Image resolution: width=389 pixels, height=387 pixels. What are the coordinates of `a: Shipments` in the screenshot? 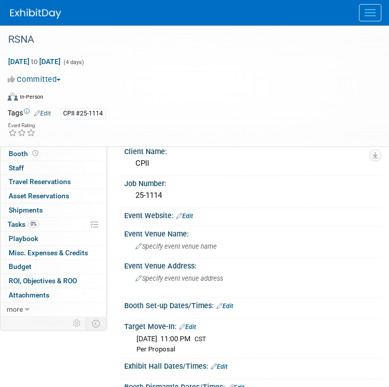 It's located at (53, 210).